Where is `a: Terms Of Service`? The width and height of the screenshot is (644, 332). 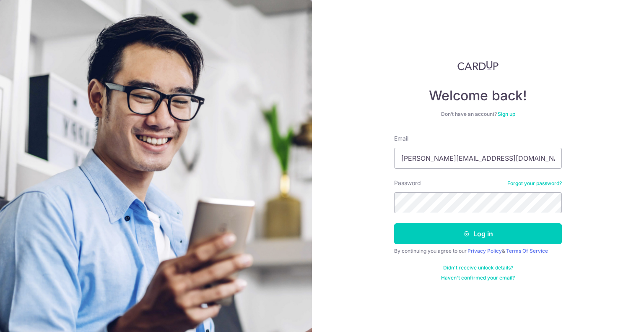 a: Terms Of Service is located at coordinates (527, 251).